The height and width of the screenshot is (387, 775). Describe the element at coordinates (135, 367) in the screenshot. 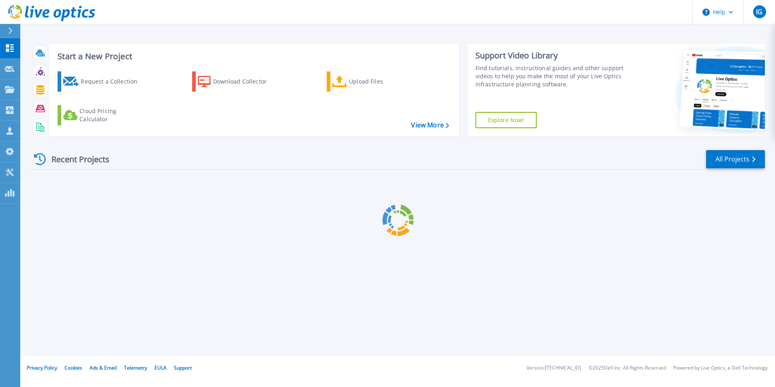

I see `a: Telemetry` at that location.